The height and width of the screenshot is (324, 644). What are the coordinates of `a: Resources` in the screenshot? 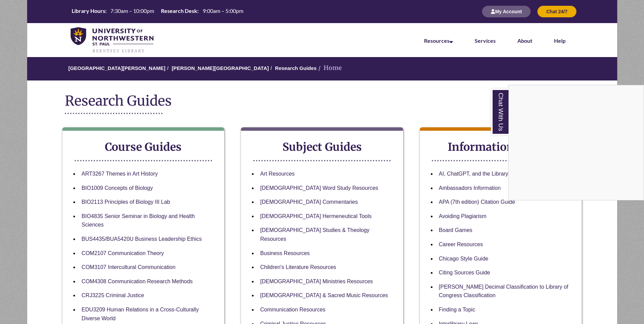 It's located at (438, 41).